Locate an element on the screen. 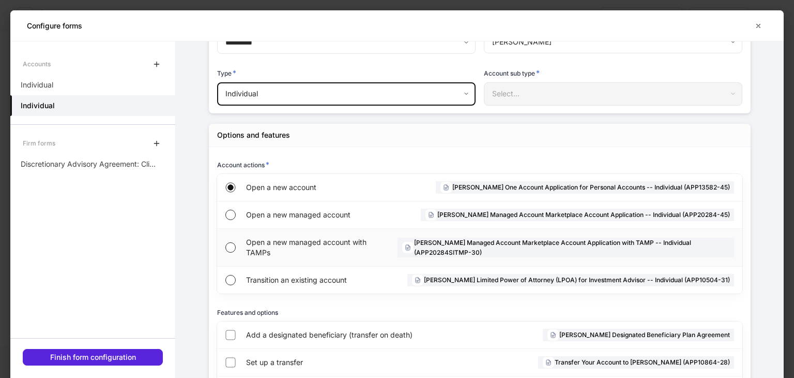 This screenshot has height=378, width=794. div: Accounts is located at coordinates (37, 64).